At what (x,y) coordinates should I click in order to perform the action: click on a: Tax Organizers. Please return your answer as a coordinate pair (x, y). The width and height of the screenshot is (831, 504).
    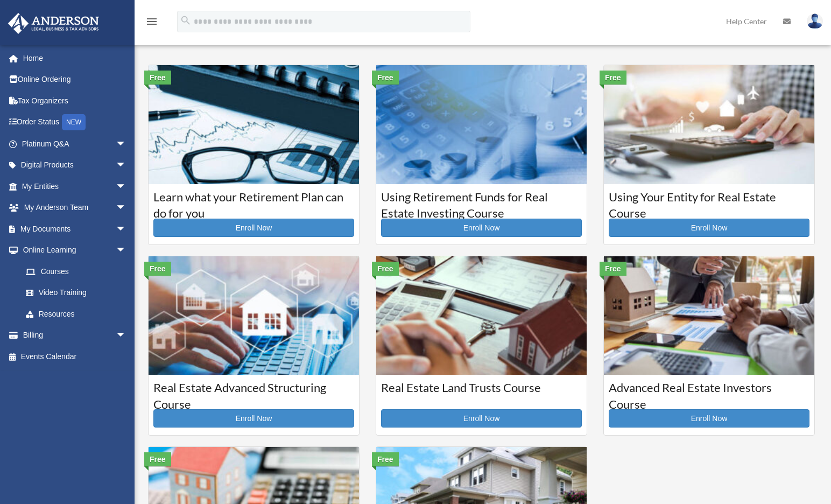
    Looking at the image, I should click on (75, 101).